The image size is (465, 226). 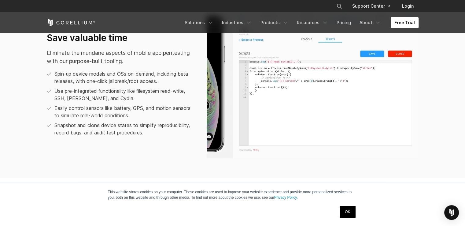 What do you see at coordinates (370, 23) in the screenshot?
I see `a: About` at bounding box center [370, 23].